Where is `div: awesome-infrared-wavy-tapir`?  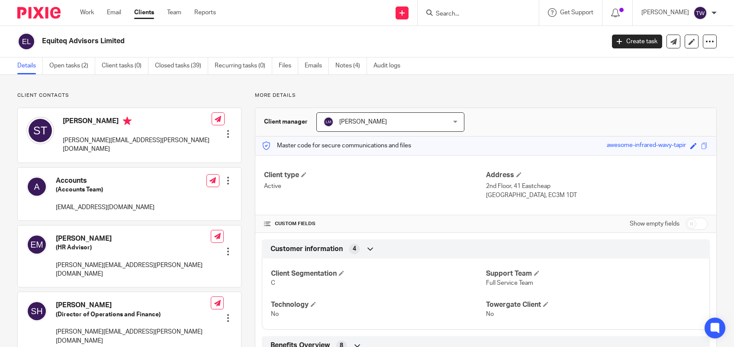 div: awesome-infrared-wavy-tapir is located at coordinates (646, 146).